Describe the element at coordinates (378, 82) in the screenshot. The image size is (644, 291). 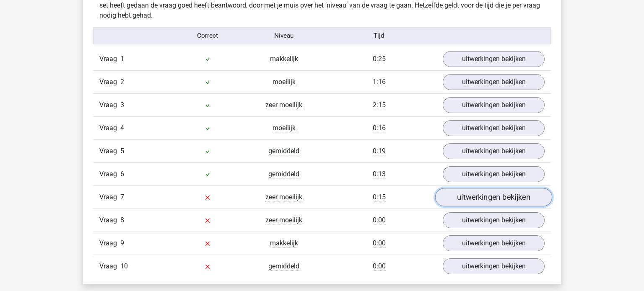
I see `span: 1:16` at that location.